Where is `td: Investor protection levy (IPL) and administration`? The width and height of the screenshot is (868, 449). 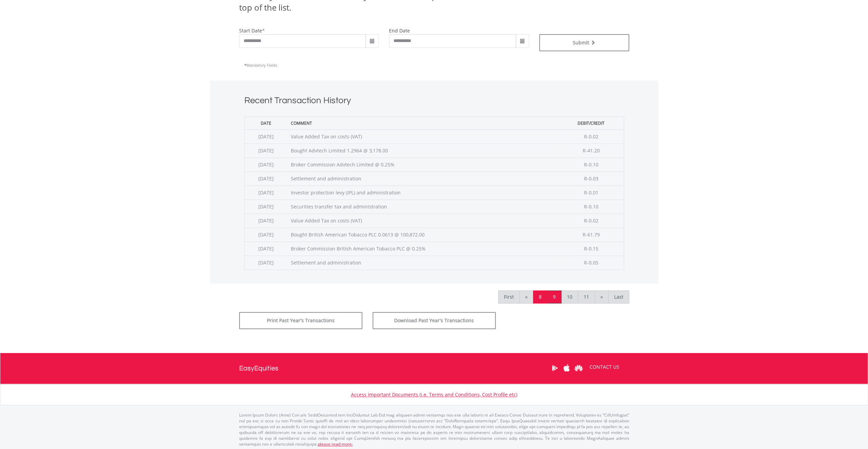
td: Investor protection levy (IPL) and administration is located at coordinates (423, 192).